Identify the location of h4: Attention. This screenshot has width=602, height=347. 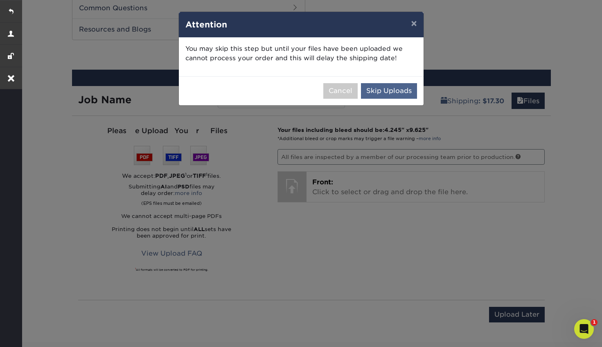
(301, 25).